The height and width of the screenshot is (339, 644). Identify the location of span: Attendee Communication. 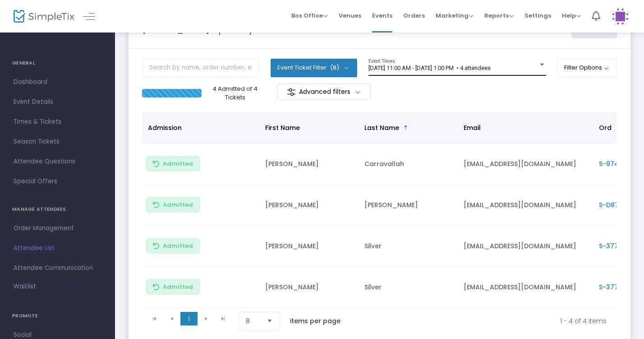
(57, 268).